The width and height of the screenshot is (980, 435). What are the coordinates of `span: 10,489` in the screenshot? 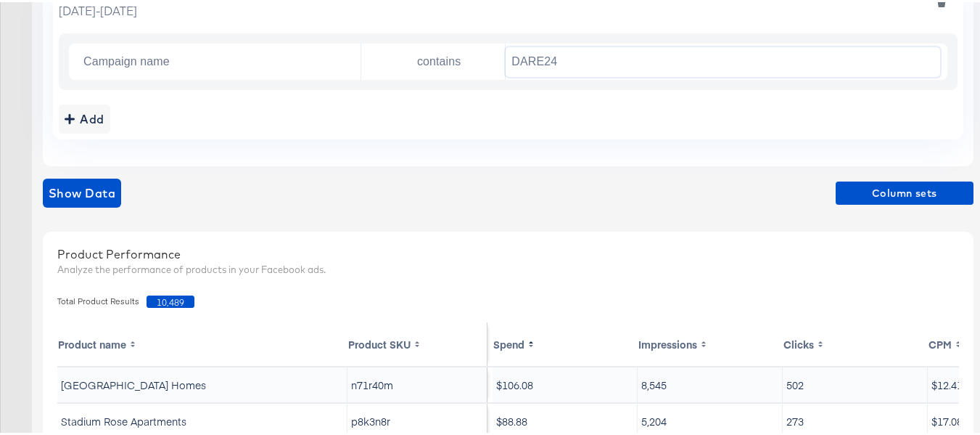 It's located at (171, 299).